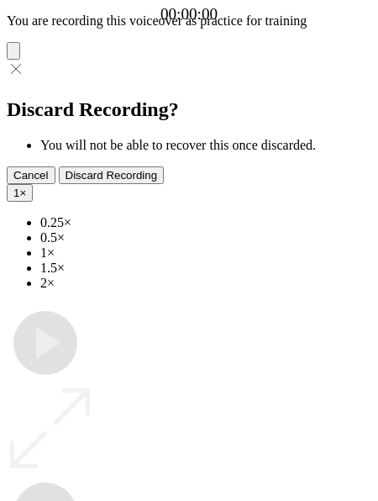  I want to click on span: 1, so click(16, 192).